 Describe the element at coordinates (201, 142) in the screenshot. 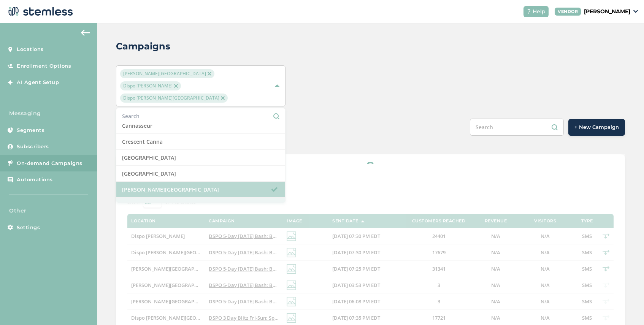

I see `li: Crescent Canna` at that location.